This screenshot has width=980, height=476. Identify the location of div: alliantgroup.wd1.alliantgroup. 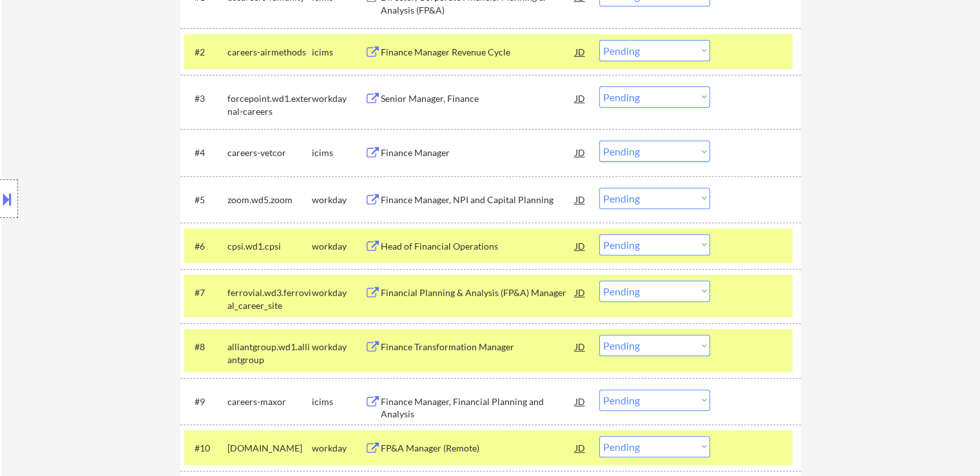
(270, 352).